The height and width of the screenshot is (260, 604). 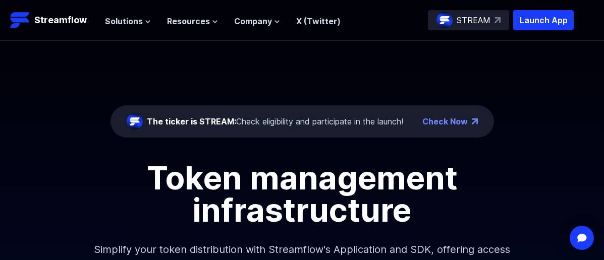 What do you see at coordinates (543, 20) in the screenshot?
I see `a: Launch App` at bounding box center [543, 20].